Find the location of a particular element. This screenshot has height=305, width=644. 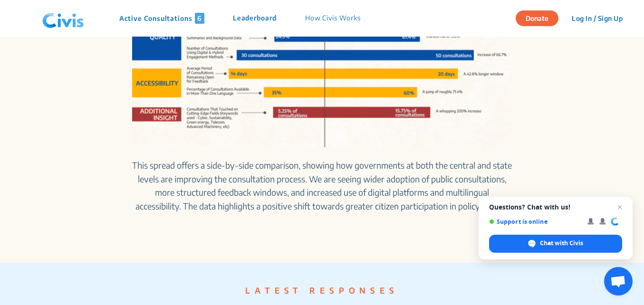

p: Active Consultations is located at coordinates (162, 18).